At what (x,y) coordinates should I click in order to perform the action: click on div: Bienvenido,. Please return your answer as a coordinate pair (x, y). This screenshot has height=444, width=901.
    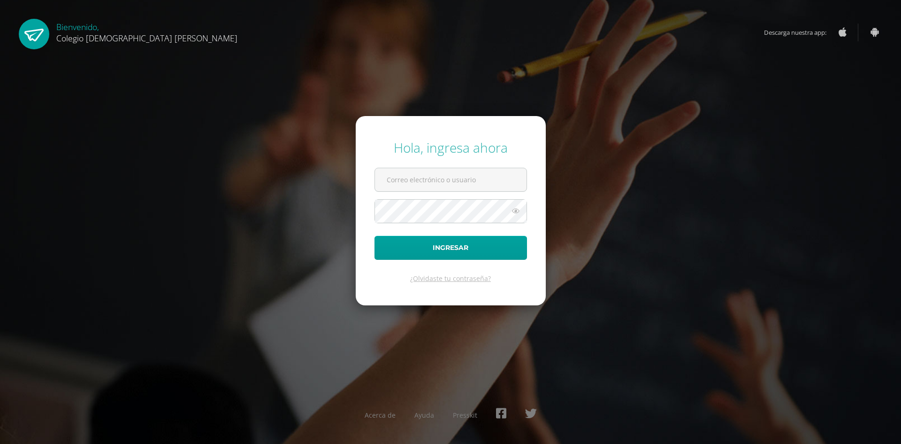
    Looking at the image, I should click on (147, 31).